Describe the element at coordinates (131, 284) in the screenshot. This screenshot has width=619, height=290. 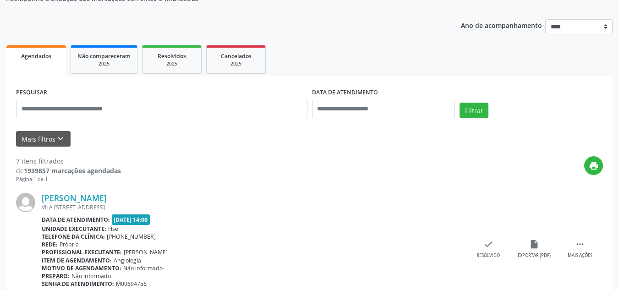
I see `span: M00694756` at that location.